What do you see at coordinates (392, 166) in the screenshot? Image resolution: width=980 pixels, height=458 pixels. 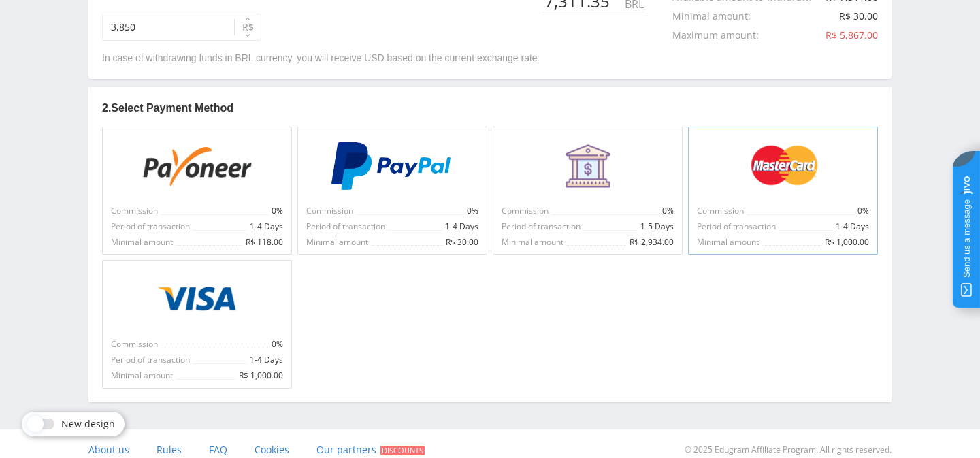 I see `img: PayPal (BR)` at bounding box center [392, 166].